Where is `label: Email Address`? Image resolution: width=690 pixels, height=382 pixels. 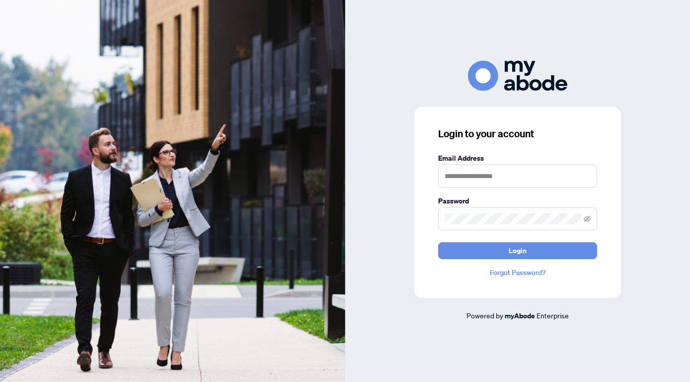
label: Email Address is located at coordinates (518, 158).